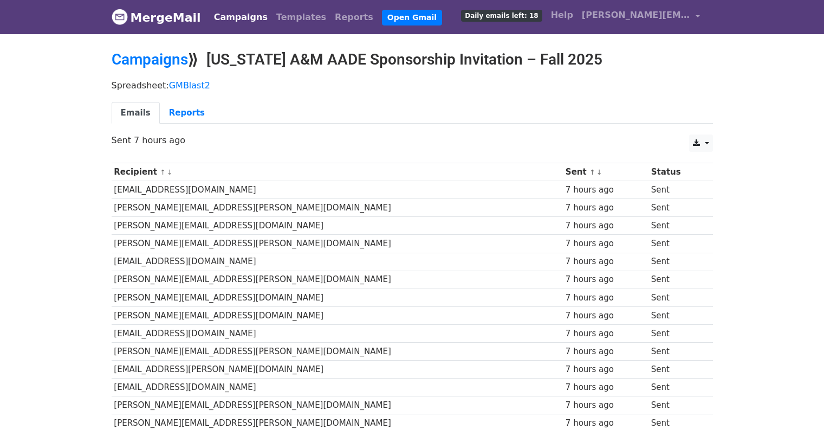 This screenshot has height=429, width=824. What do you see at coordinates (501, 15) in the screenshot?
I see `a: Daily emails left: 18` at bounding box center [501, 15].